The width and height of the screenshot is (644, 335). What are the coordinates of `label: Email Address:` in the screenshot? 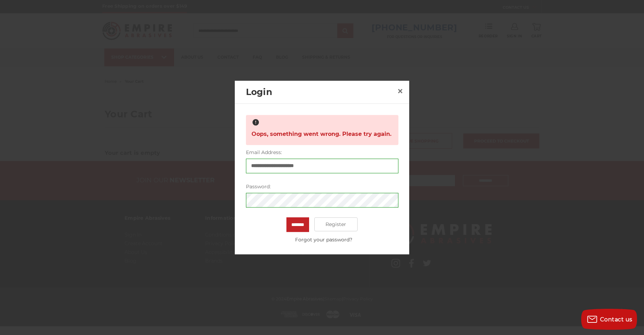 It's located at (322, 152).